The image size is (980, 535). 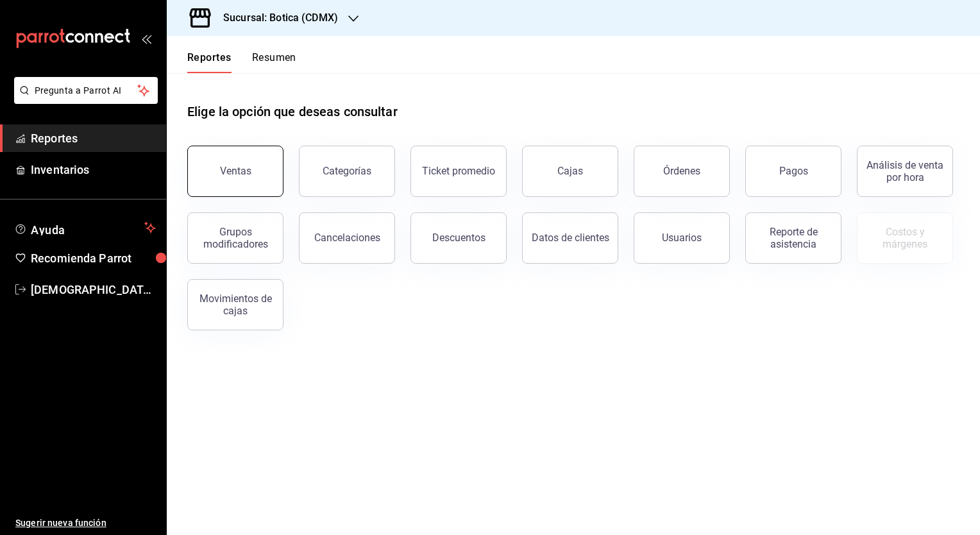 I want to click on div: Reporte de asistencia, so click(x=794, y=238).